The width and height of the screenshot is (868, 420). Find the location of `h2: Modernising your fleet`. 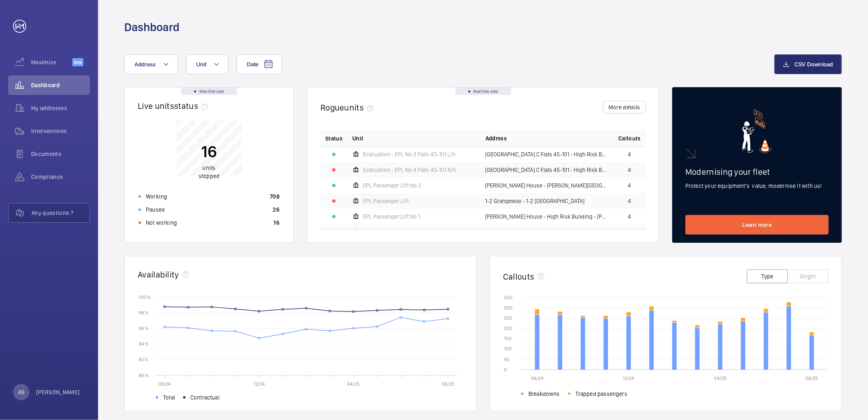

h2: Modernising your fleet is located at coordinates (757, 172).